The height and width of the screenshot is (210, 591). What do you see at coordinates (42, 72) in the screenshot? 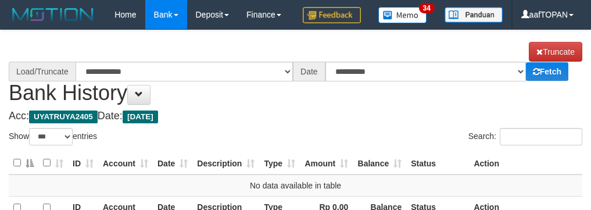
I see `div: Load/Truncate` at bounding box center [42, 72].